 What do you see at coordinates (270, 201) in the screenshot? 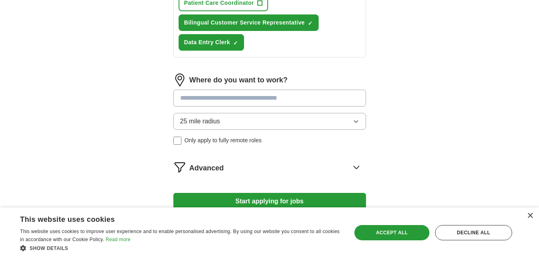
I see `button: Start applying for jobs` at bounding box center [270, 201].